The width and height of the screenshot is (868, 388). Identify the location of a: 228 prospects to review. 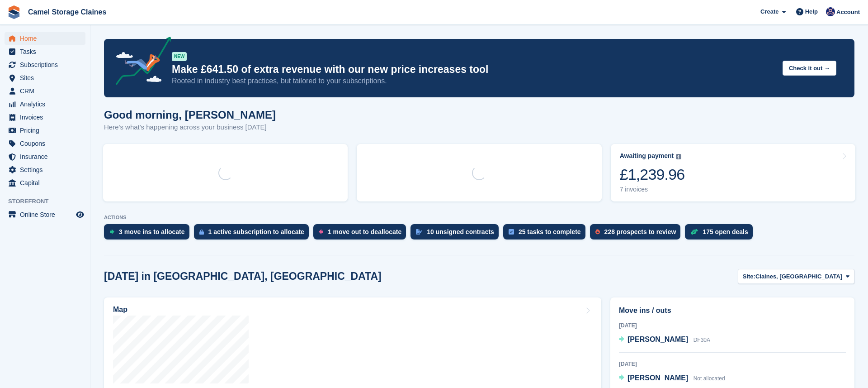
(637, 234).